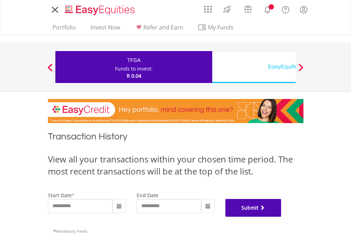 This screenshot has height=238, width=351. What do you see at coordinates (208, 7) in the screenshot?
I see `a: AppsGrid` at bounding box center [208, 7].